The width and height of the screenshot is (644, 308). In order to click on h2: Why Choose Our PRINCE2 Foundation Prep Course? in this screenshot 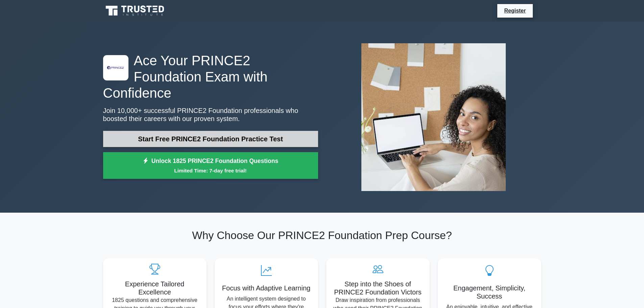, I will do `click(322, 235)`.